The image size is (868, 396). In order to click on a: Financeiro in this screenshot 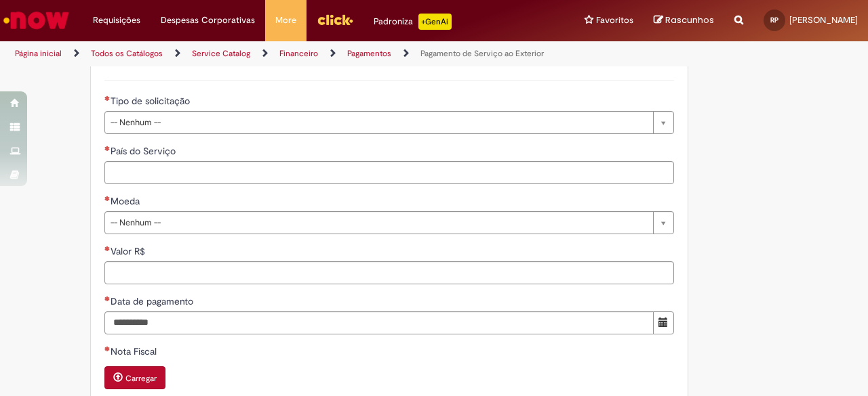, I will do `click(298, 54)`.